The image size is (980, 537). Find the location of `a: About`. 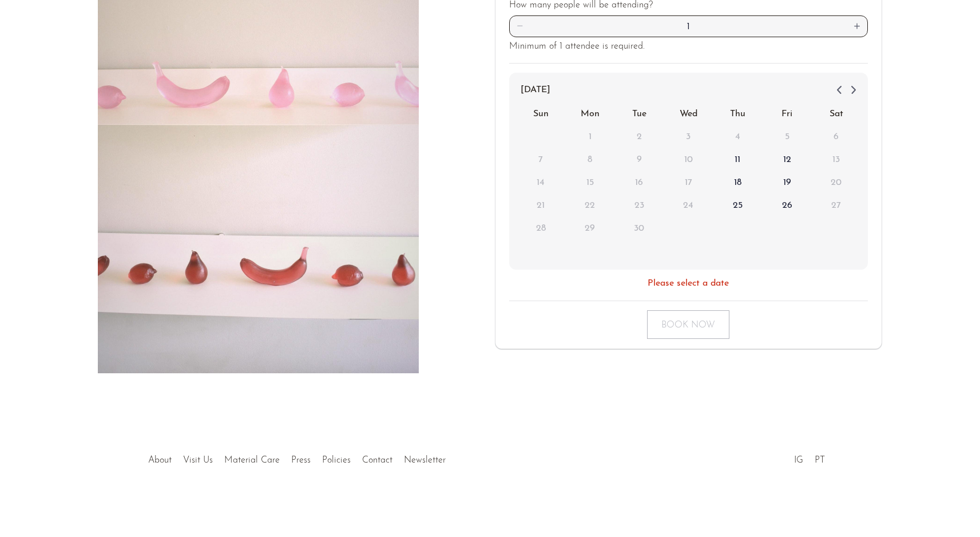

a: About is located at coordinates (159, 460).